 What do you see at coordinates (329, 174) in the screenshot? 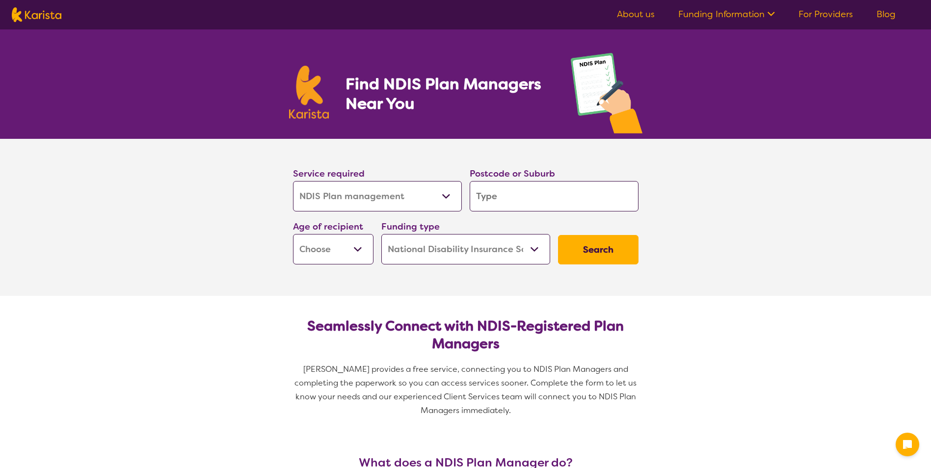
I see `label: Service required` at bounding box center [329, 174].